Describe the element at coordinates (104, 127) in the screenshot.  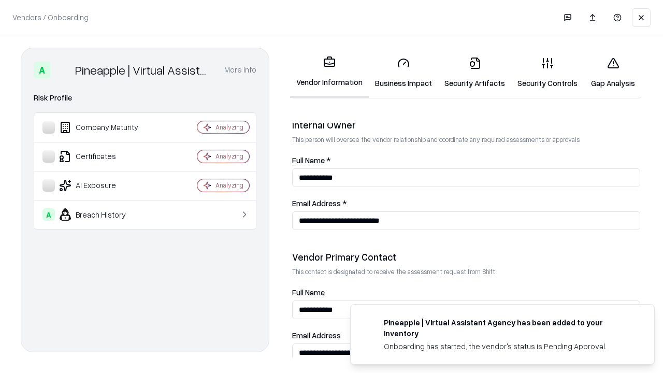
I see `div: Company Maturity` at that location.